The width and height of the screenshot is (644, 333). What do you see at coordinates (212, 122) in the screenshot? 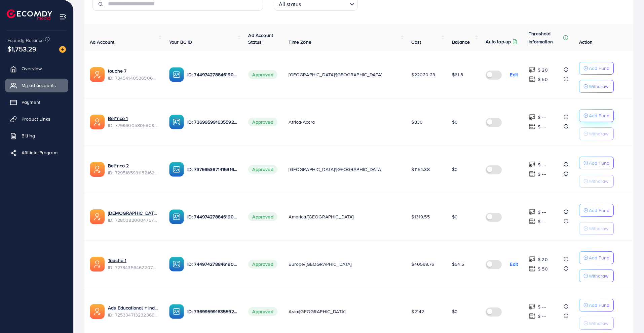
I see `p: ID: 7369959916355928081` at bounding box center [212, 122].